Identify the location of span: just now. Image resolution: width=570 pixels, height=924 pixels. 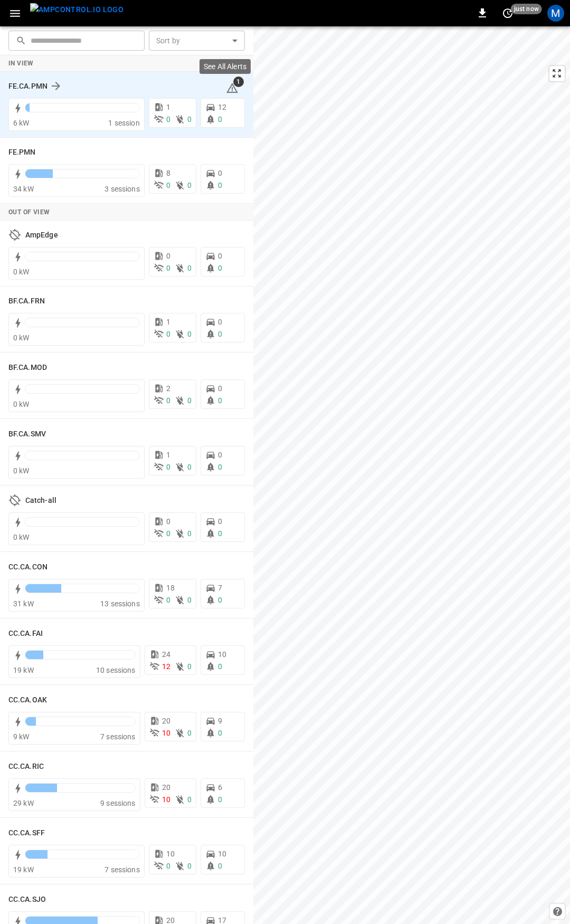
(526, 9).